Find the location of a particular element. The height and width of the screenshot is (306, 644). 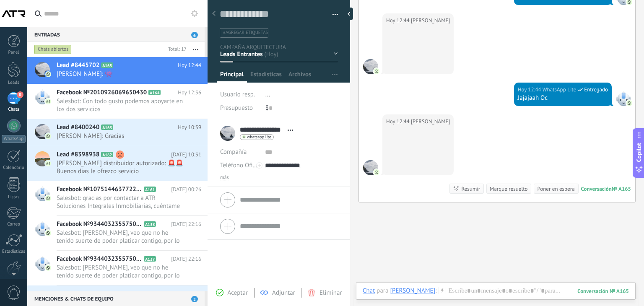

span: para is located at coordinates (382, 291).